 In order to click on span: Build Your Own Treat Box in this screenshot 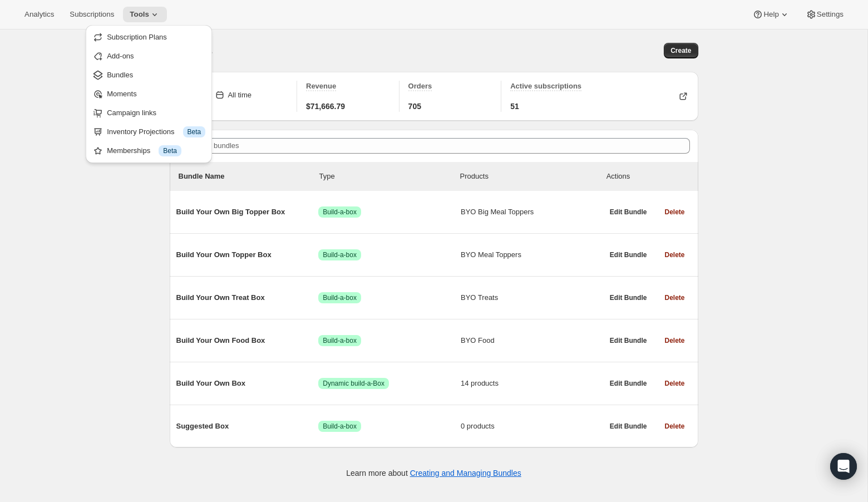, I will do `click(248, 298)`.